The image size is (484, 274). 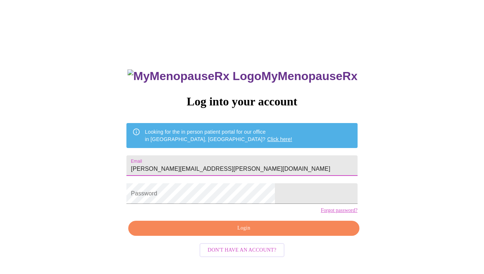 What do you see at coordinates (339, 211) in the screenshot?
I see `a: Forgot password?` at bounding box center [339, 211].